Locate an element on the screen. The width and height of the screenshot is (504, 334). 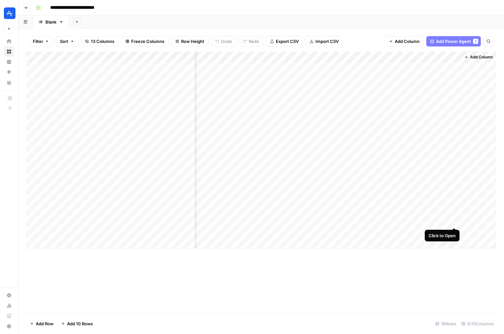
button: 13 Columns is located at coordinates (100, 41).